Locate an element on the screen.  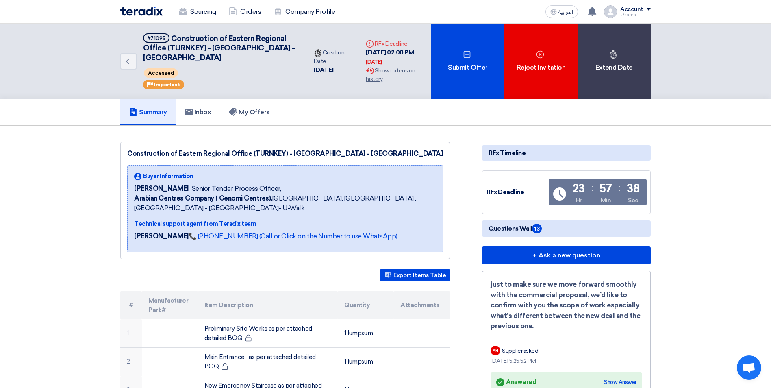
a: Company Profile is located at coordinates (304, 12).